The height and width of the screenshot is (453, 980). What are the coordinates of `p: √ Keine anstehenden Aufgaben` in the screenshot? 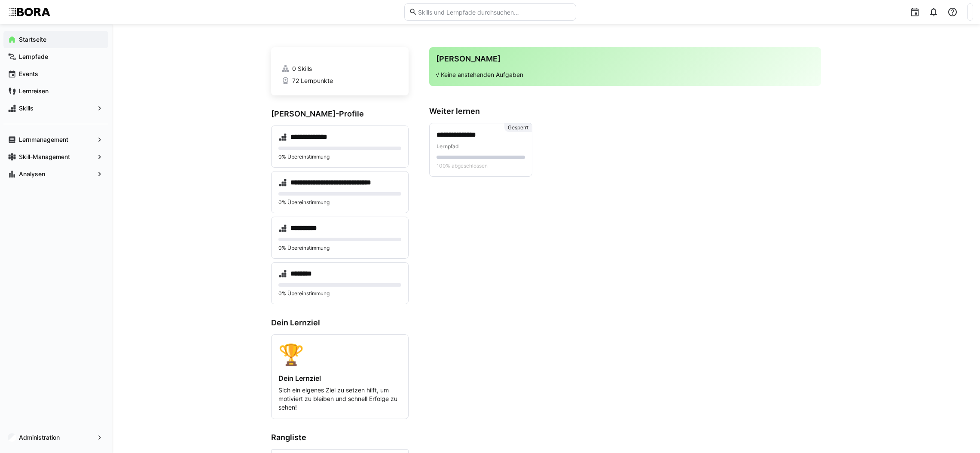 It's located at (625, 75).